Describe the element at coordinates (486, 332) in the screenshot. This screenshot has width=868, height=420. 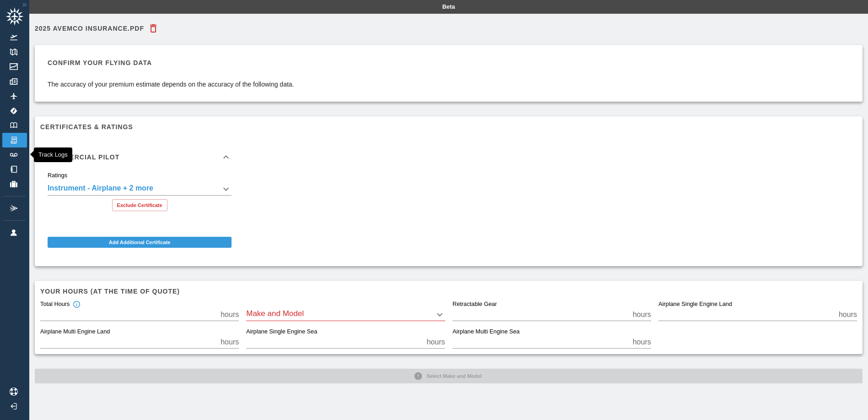
I see `label: Airplane Multi Engine Sea` at that location.